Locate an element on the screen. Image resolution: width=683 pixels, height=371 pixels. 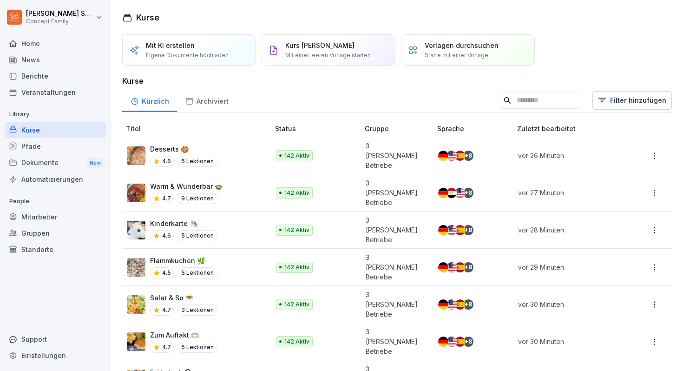
div: Berichte is located at coordinates (55, 76).